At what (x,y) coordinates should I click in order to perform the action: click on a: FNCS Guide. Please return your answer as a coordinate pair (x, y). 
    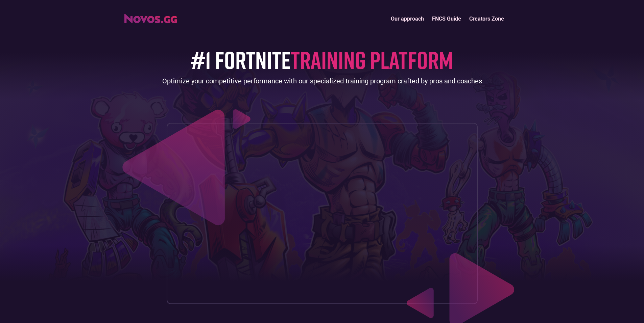
    Looking at the image, I should click on (446, 19).